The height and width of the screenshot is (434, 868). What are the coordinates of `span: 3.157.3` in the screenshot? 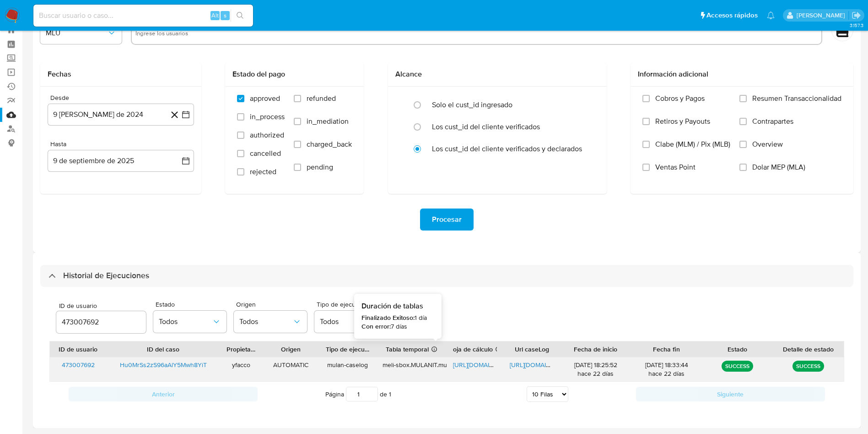 It's located at (857, 25).